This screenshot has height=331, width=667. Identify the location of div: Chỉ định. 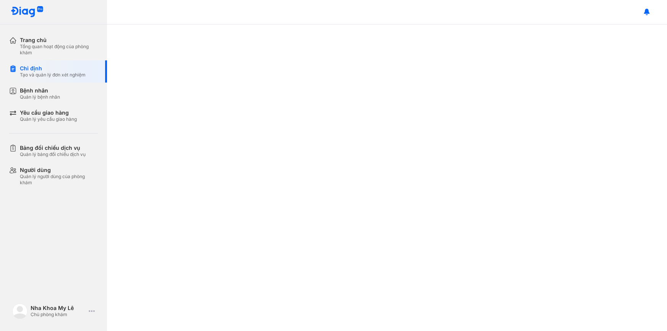
(53, 68).